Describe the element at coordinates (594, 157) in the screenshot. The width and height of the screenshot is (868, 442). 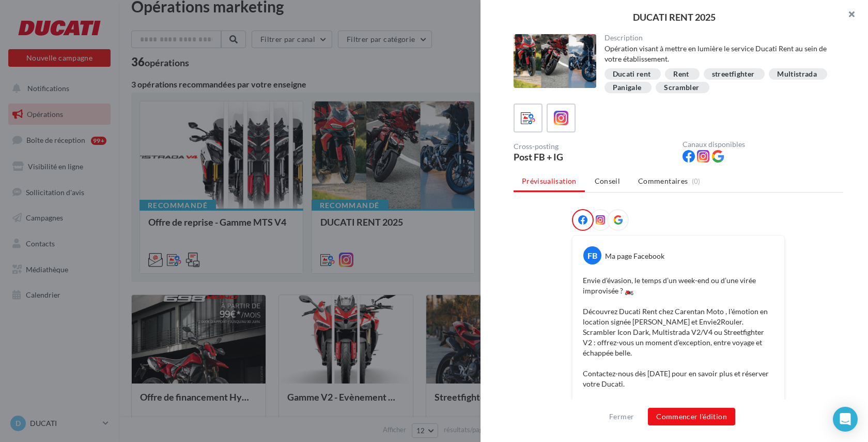
I see `div: Post FB + IG` at that location.